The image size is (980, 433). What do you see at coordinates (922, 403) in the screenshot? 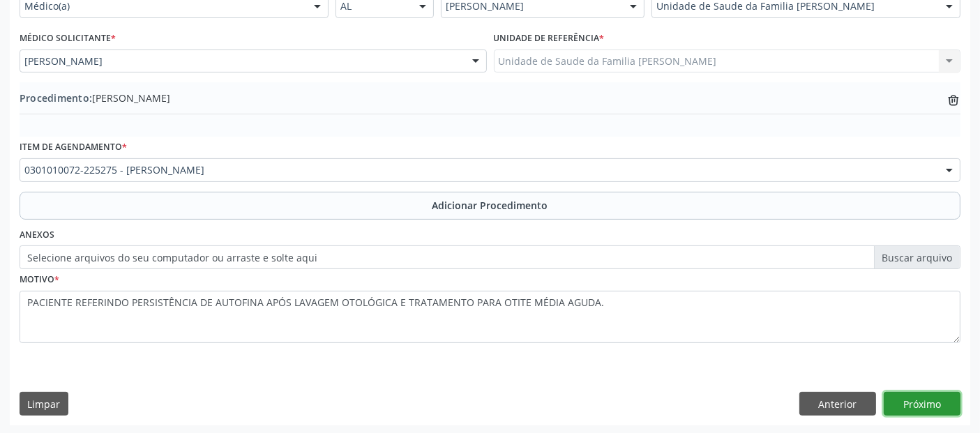
I see `button: Próximo` at bounding box center [922, 403].